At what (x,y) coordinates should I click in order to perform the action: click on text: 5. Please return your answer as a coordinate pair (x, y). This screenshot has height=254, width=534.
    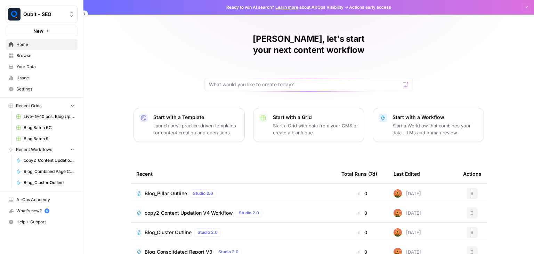
    Looking at the image, I should click on (47, 211).